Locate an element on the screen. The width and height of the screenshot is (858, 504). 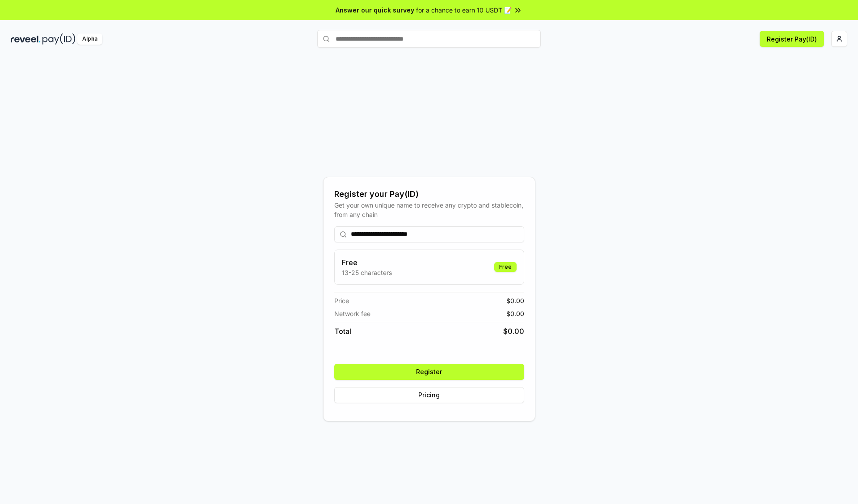
img: reveel_dark is located at coordinates (26, 39).